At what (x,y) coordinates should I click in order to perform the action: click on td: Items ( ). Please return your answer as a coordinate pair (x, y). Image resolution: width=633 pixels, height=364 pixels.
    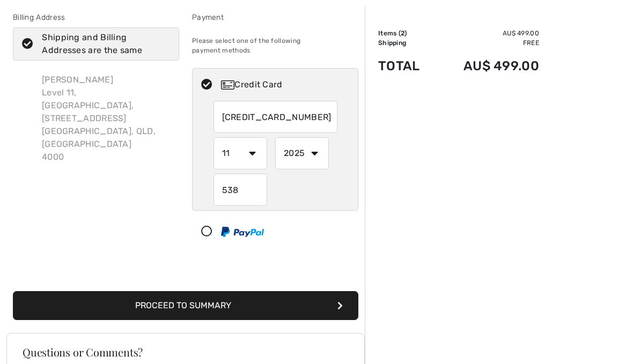
    Looking at the image, I should click on (406, 33).